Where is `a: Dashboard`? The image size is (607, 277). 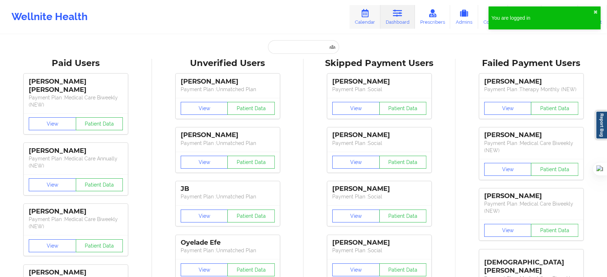 a: Dashboard is located at coordinates (398, 17).